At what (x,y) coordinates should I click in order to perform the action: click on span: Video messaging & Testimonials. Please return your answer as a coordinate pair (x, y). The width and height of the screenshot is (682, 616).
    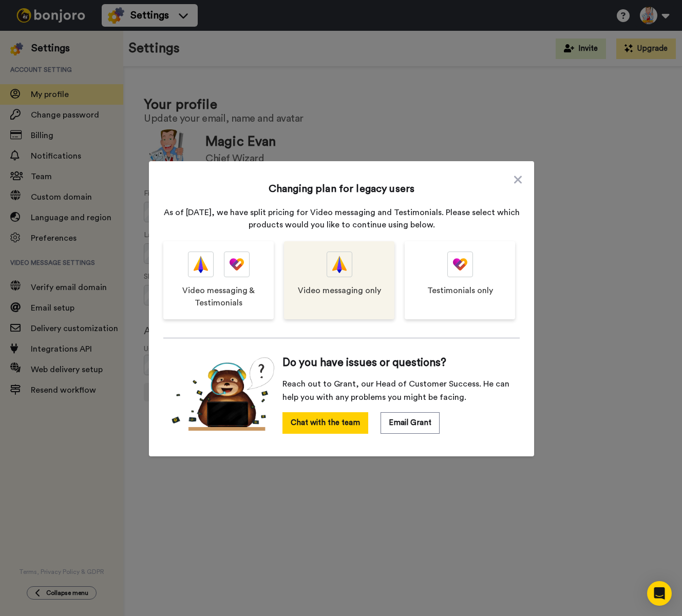
    Looking at the image, I should click on (218, 297).